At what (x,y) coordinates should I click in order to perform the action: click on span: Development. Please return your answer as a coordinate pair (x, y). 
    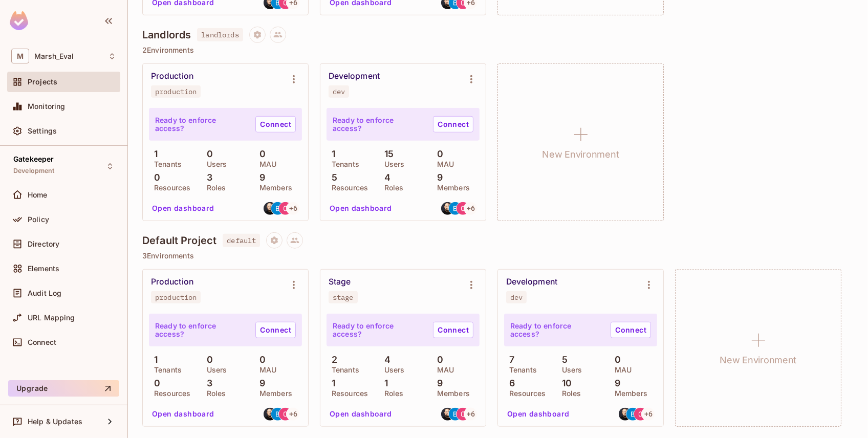
    Looking at the image, I should click on (33, 171).